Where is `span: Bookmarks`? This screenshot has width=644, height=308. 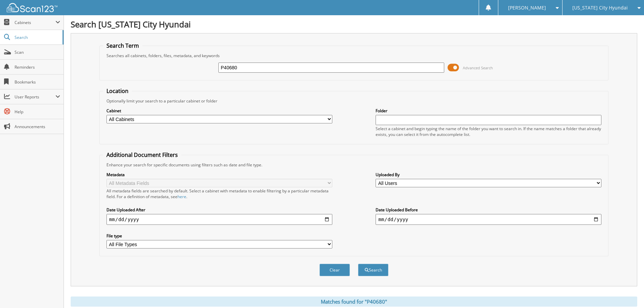
span: Bookmarks is located at coordinates (37, 82).